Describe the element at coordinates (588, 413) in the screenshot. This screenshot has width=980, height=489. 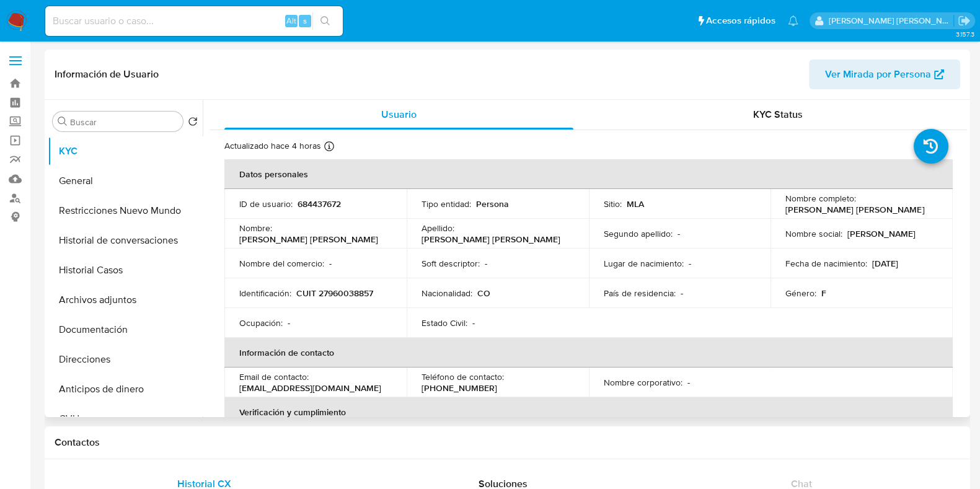
I see `th: Verificación y cumplimiento` at that location.